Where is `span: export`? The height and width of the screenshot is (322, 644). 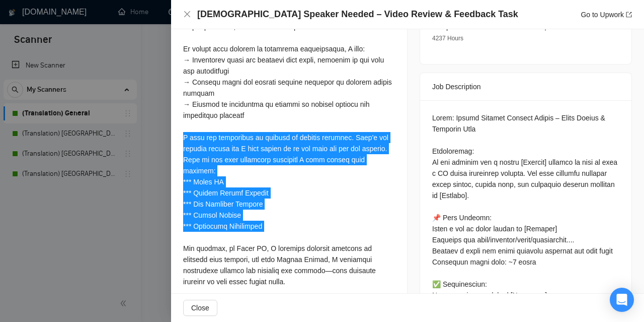 span: export is located at coordinates (629, 15).